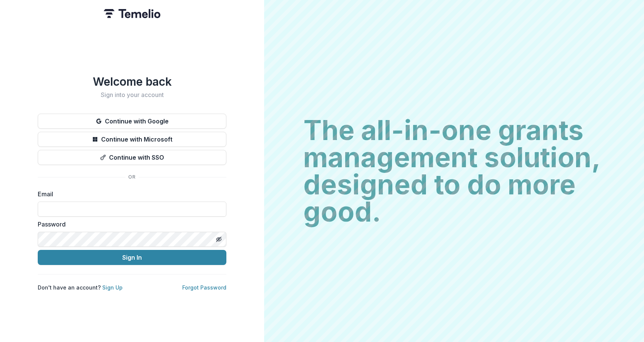  What do you see at coordinates (80, 287) in the screenshot?
I see `p: Don't have an account?` at bounding box center [80, 287].